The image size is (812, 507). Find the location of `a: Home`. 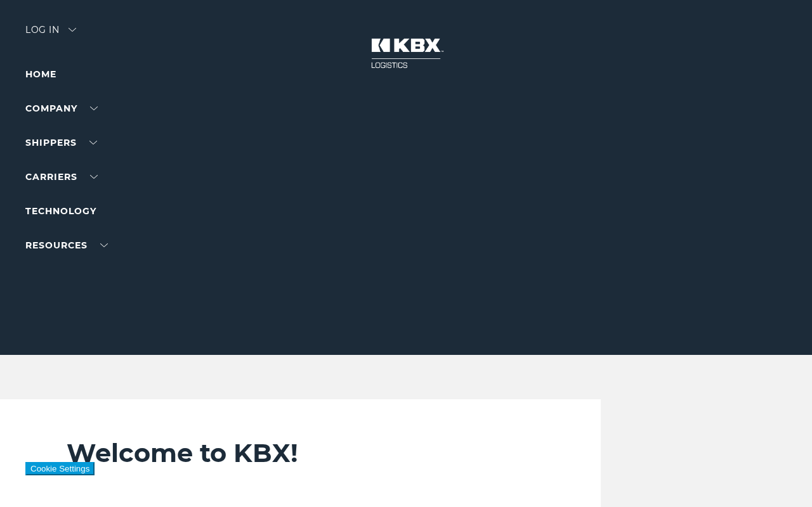

a: Home is located at coordinates (40, 74).